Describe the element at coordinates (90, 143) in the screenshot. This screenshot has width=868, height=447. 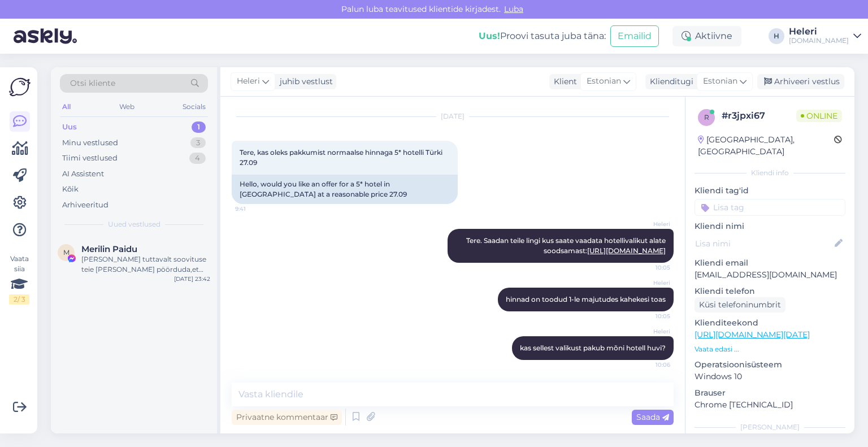
I see `div: Minu vestlused` at that location.